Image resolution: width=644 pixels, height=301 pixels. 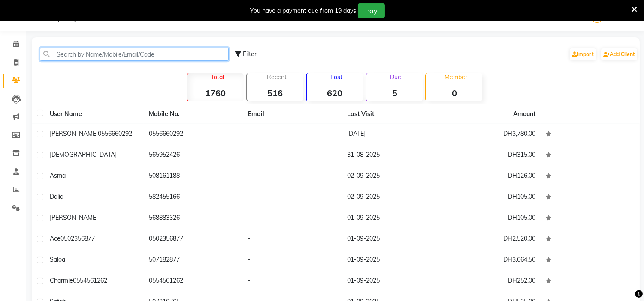 What do you see at coordinates (193, 260) in the screenshot?
I see `td: 507182877` at bounding box center [193, 260].